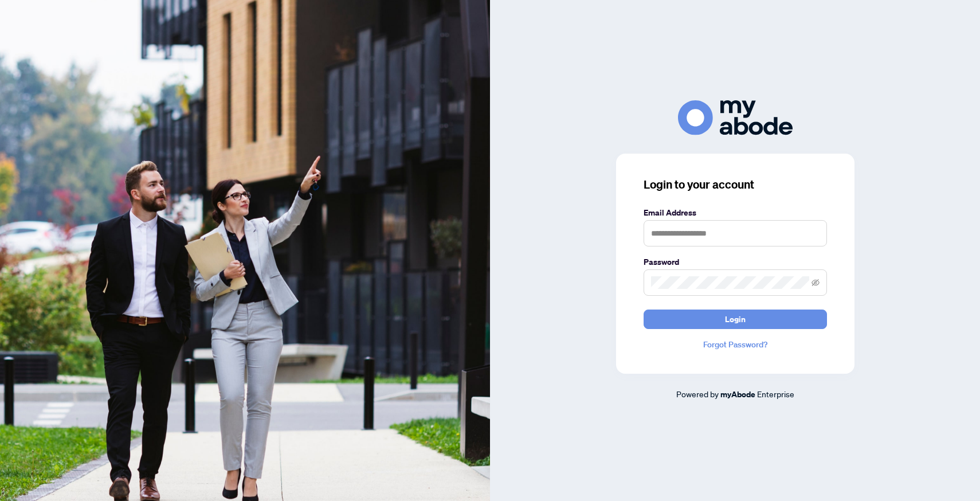 The image size is (980, 501). I want to click on span: Powered by, so click(697, 394).